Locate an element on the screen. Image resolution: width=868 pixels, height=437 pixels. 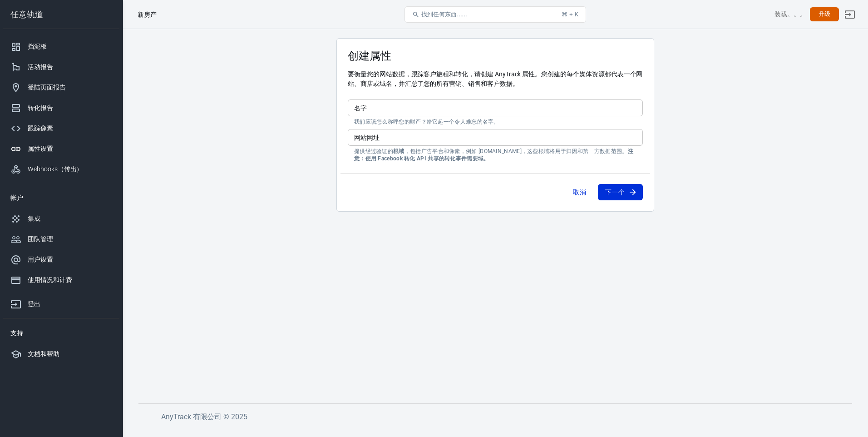
p: 要衡量您的网站数据，跟踪客户旅程和转化，请创建 AnyTrack 属性。您创建的每个媒体资源都代表一个网站、商店或域名，并汇总了您的所有营销、销售和客户数据。 is located at coordinates (495, 79).